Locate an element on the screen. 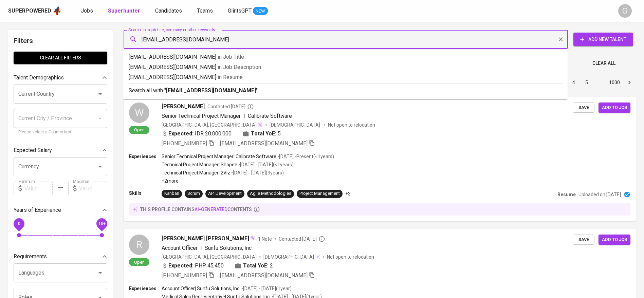 The width and height of the screenshot is (644, 298). span: Jobs is located at coordinates (87, 10).